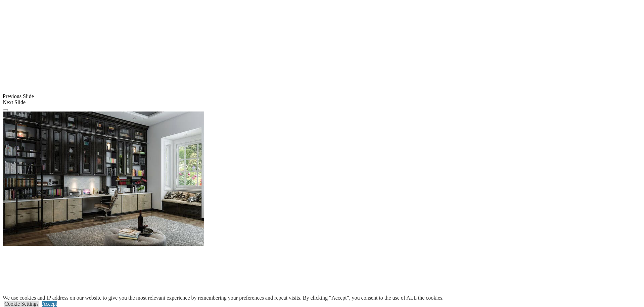 The width and height of the screenshot is (644, 307). Describe the element at coordinates (322, 96) in the screenshot. I see `div: Previous Slide` at that location.